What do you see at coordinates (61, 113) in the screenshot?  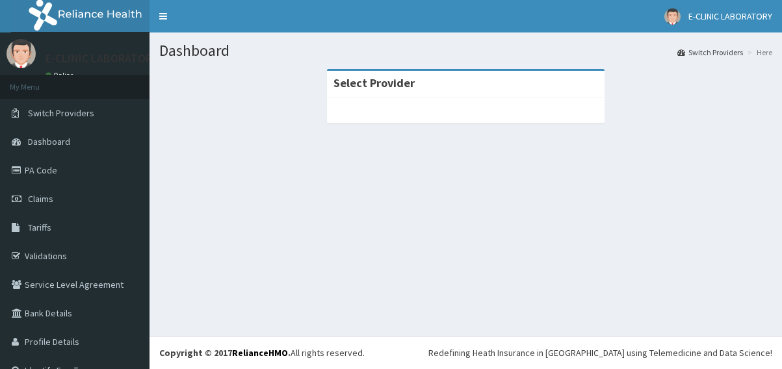 I see `span: Switch Providers` at bounding box center [61, 113].